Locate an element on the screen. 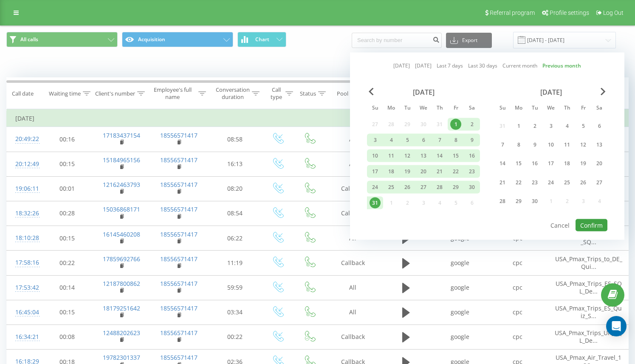  div: 29 is located at coordinates (456, 187).